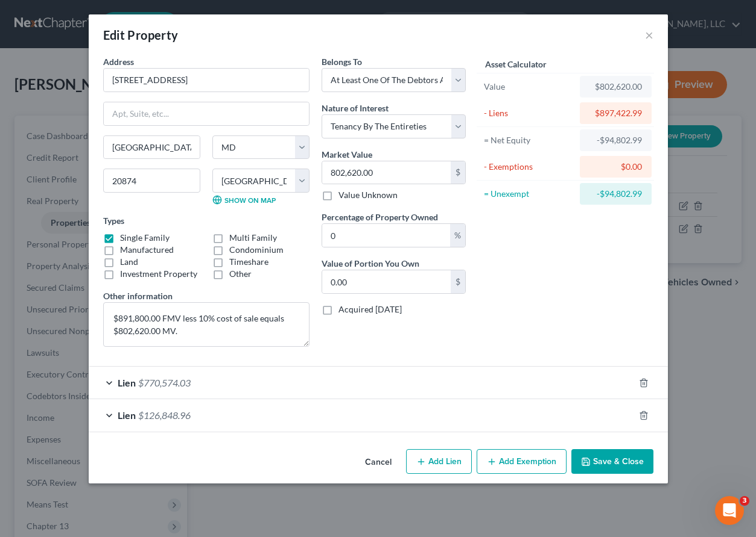  What do you see at coordinates (438, 463) in the screenshot?
I see `button: Add Lien` at bounding box center [438, 463].